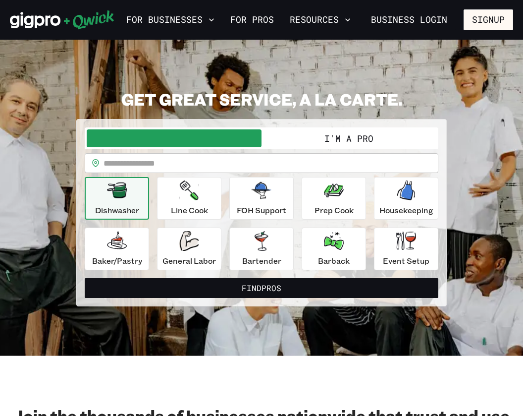 This screenshot has height=416, width=523. What do you see at coordinates (406, 261) in the screenshot?
I see `p: Event Setup` at bounding box center [406, 261].